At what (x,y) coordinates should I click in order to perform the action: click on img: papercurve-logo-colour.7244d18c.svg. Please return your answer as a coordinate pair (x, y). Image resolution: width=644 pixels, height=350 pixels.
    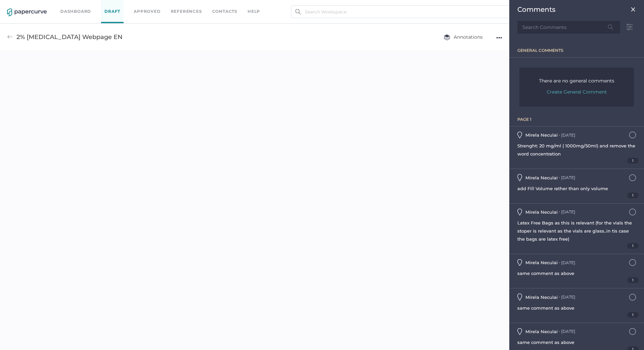
    Looking at the image, I should click on (27, 13).